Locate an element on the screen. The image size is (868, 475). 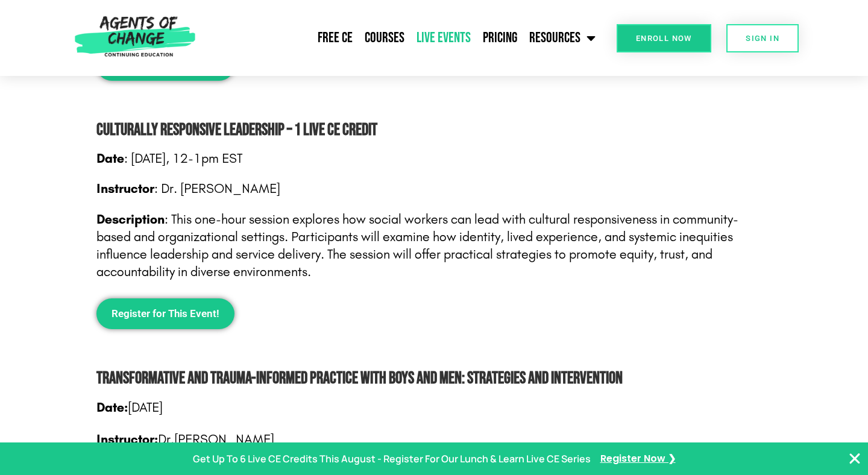
p: : This one-hour session explores how social workers can lead with cultural responsiveness in comm... is located at coordinates (434, 246).